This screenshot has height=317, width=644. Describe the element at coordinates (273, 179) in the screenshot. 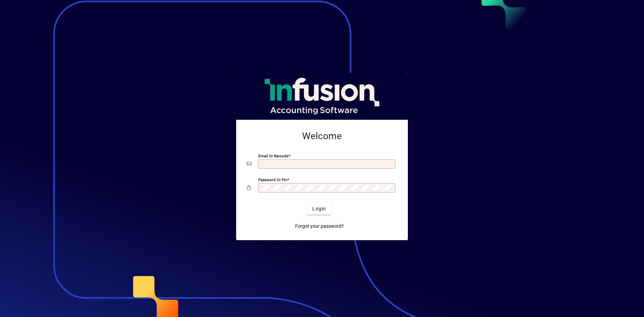

I see `mat-label: Password or Pin` at that location.